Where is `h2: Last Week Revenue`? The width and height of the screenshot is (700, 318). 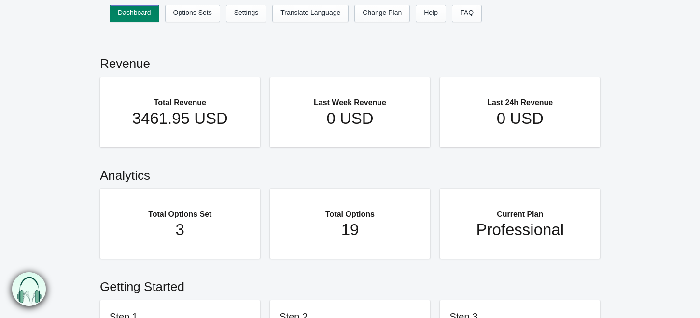
h2: Last Week Revenue is located at coordinates (350, 98).